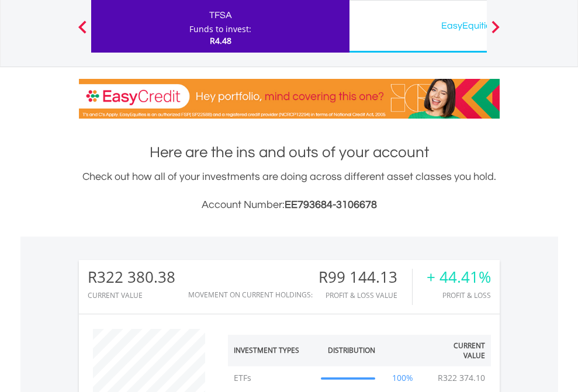 The width and height of the screenshot is (578, 392). What do you see at coordinates (220, 15) in the screenshot?
I see `div: TFSA` at bounding box center [220, 15].